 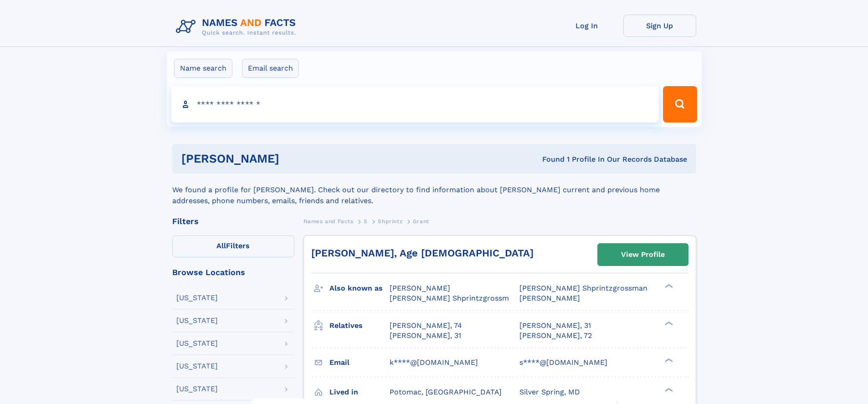 I want to click on h3: Also known as, so click(x=360, y=288).